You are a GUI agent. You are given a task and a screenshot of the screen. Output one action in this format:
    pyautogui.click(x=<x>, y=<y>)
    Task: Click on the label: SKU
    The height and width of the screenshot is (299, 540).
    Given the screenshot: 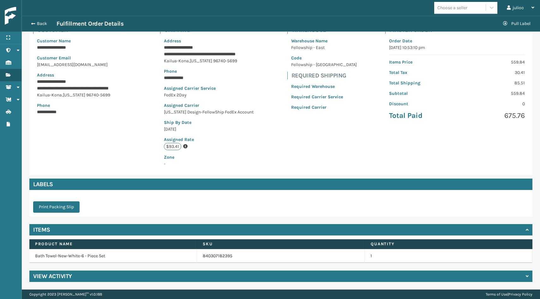 What is the action you would take?
    pyautogui.click(x=281, y=244)
    